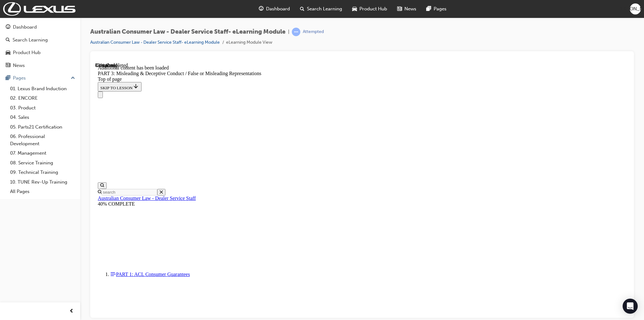 The width and height of the screenshot is (644, 320). Describe the element at coordinates (42, 127) in the screenshot. I see `a: 05. Parts21 Certification` at that location.